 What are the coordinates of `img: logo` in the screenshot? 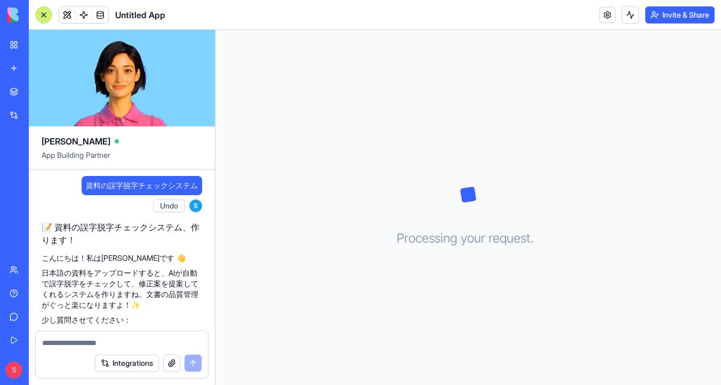 It's located at (41, 15).